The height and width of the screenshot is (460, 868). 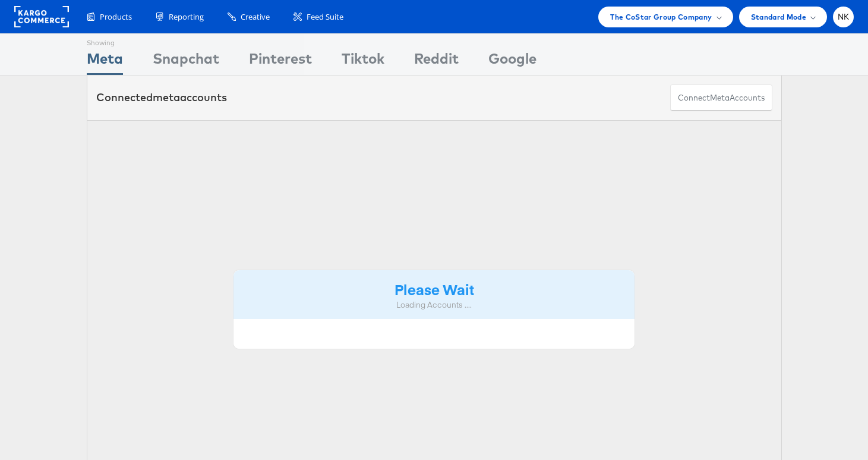 What do you see at coordinates (186, 17) in the screenshot?
I see `span: Reporting` at bounding box center [186, 17].